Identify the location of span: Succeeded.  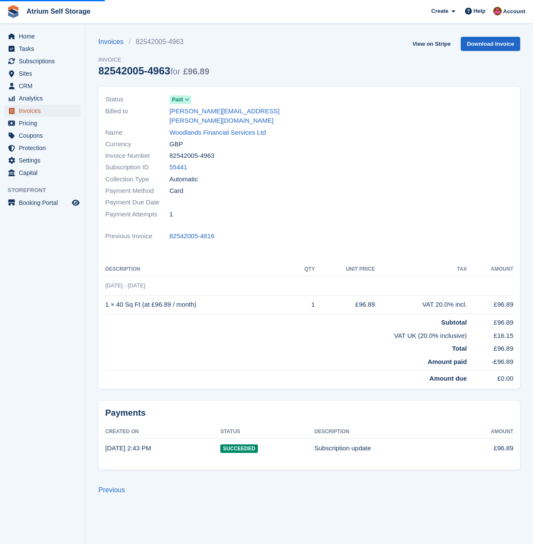
(239, 449).